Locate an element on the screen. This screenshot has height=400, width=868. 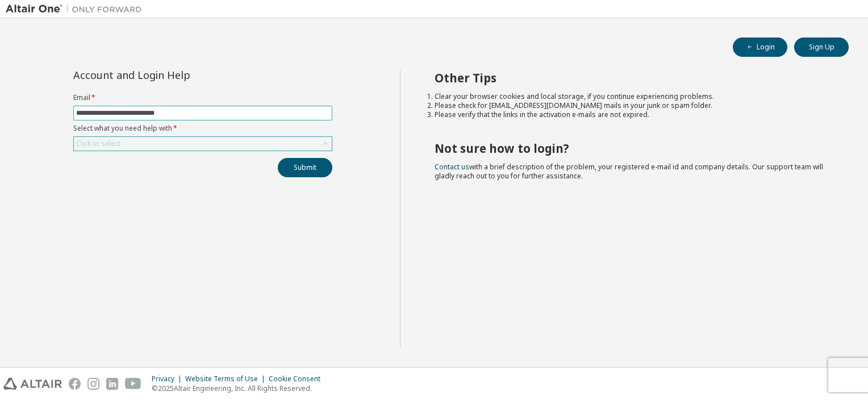
li: Clear your browser cookies and local storage, if you continue experiencing problems. is located at coordinates (632, 97).